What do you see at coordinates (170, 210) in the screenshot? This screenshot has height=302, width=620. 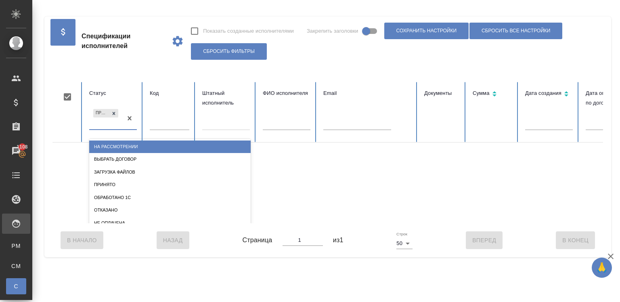 I see `div: Отказано` at bounding box center [170, 210].